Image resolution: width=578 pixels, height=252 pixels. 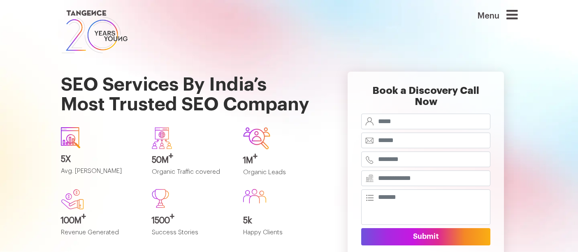 I want to click on img: Group-642.svg, so click(x=257, y=138).